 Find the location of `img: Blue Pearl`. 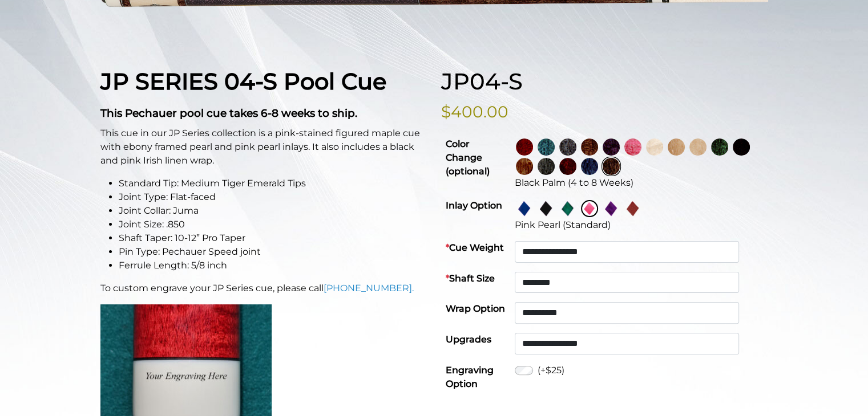

img: Blue Pearl is located at coordinates (525, 209).